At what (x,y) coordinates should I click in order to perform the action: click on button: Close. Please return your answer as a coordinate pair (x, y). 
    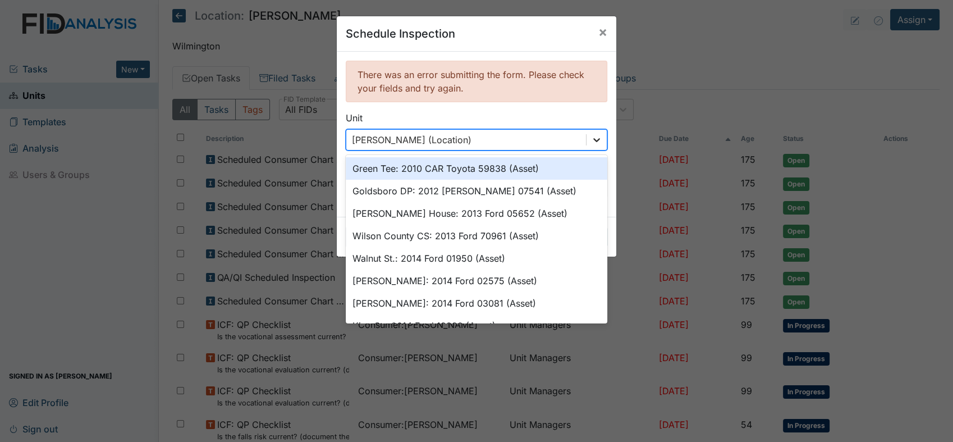
    Looking at the image, I should click on (603, 32).